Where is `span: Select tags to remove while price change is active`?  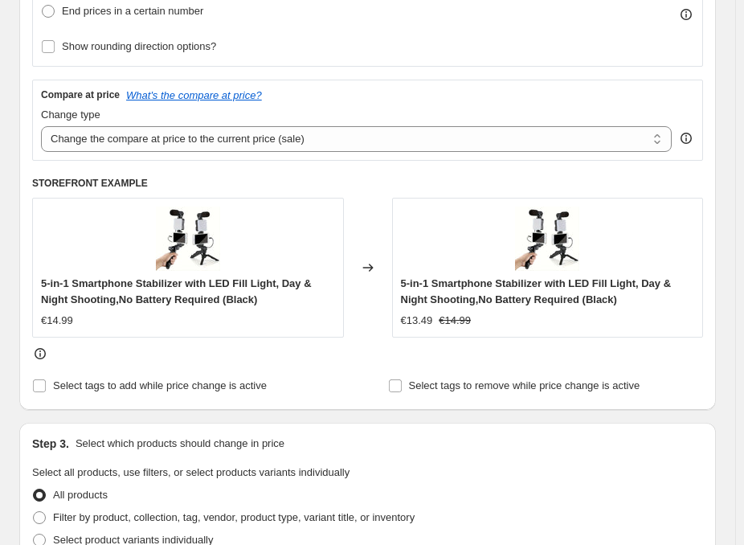 span: Select tags to remove while price change is active is located at coordinates (525, 385).